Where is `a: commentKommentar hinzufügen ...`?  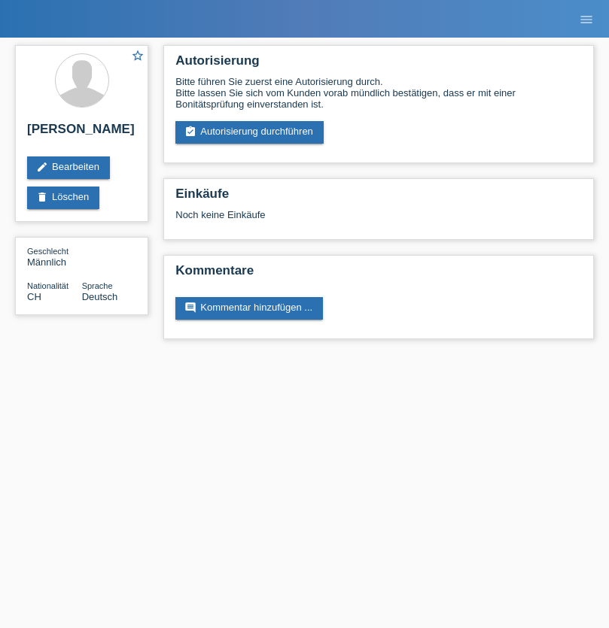
a: commentKommentar hinzufügen ... is located at coordinates (249, 309).